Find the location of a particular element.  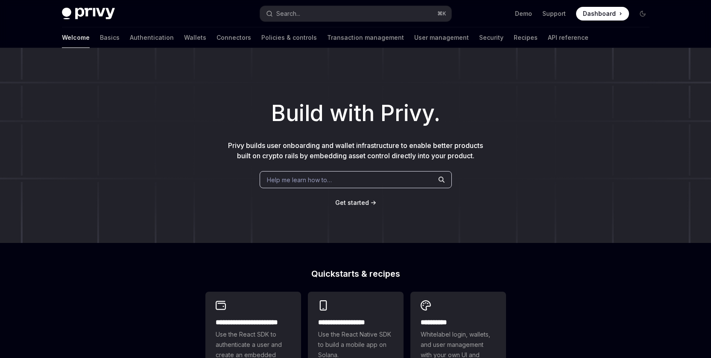

a: Demo is located at coordinates (524, 14).